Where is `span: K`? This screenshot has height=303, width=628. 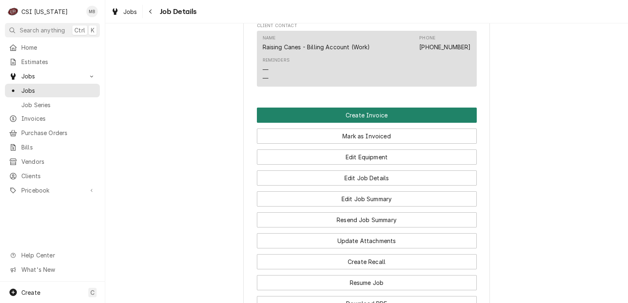 span: K is located at coordinates (93, 30).